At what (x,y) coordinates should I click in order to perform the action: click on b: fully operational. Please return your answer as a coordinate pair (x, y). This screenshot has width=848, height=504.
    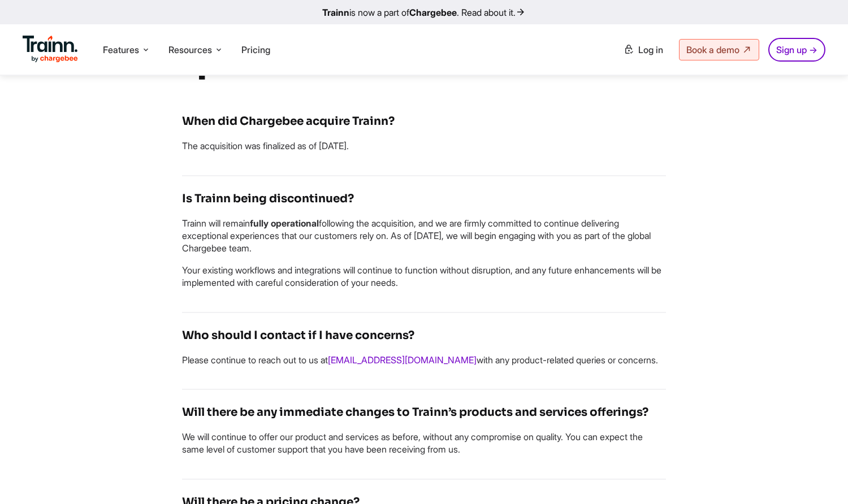
    Looking at the image, I should click on (284, 223).